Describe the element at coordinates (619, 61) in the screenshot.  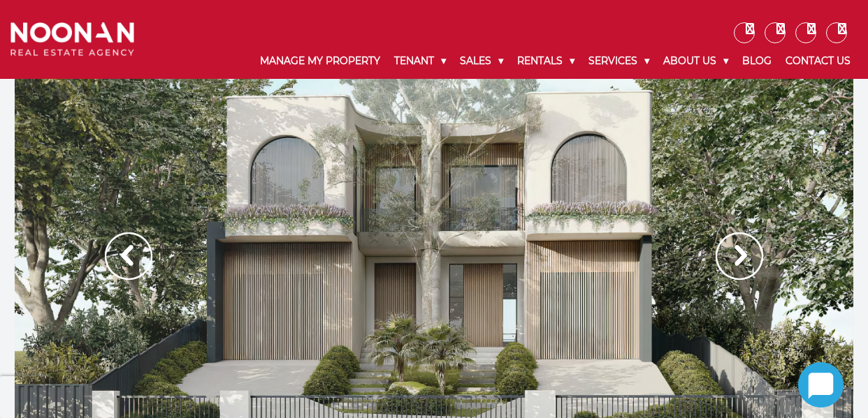
I see `a: Services` at that location.